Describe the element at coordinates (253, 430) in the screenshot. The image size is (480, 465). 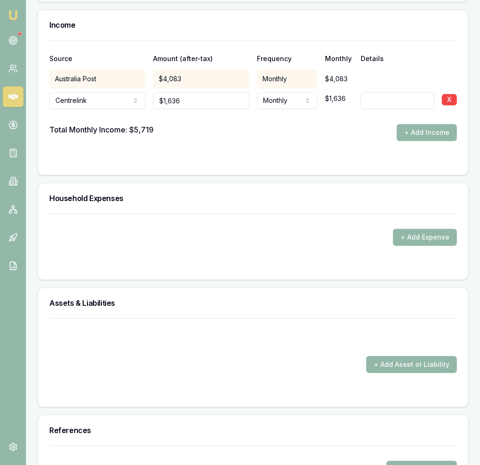
I see `h3: References` at that location.